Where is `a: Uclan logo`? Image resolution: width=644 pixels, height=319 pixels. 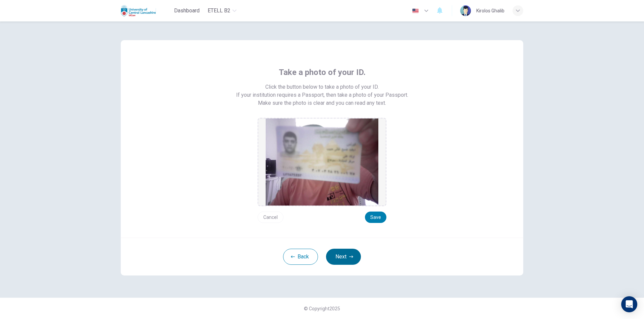 a: Uclan logo is located at coordinates (146, 11).